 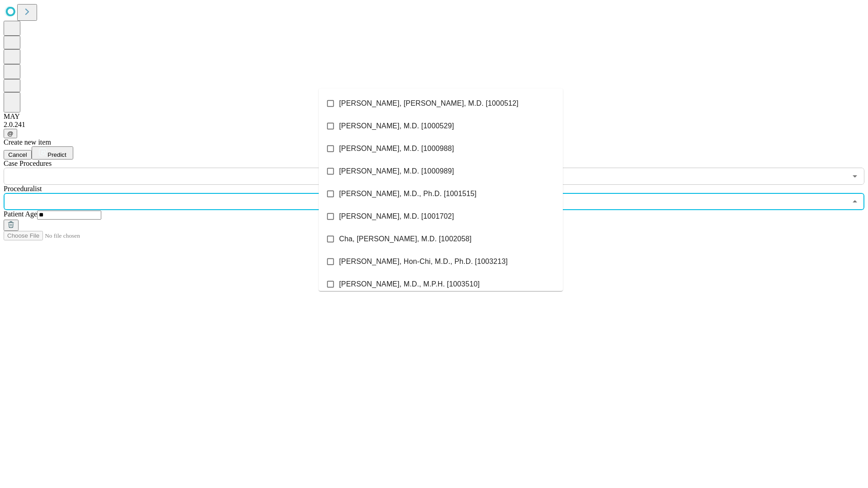 What do you see at coordinates (856, 176) in the screenshot?
I see `button: Open` at bounding box center [856, 176].